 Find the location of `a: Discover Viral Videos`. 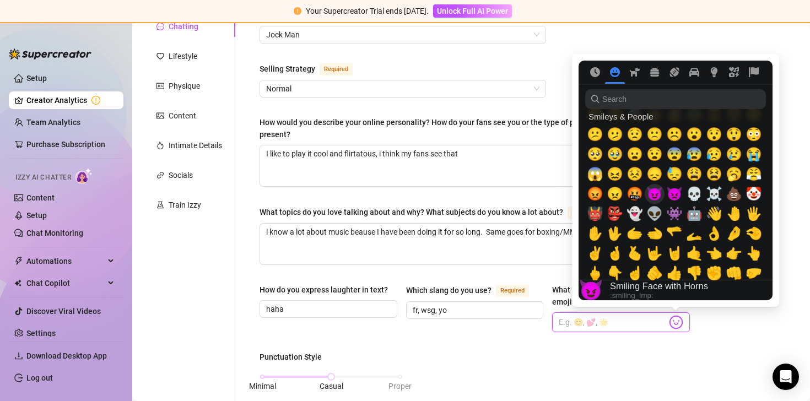

a: Discover Viral Videos is located at coordinates (63, 311).